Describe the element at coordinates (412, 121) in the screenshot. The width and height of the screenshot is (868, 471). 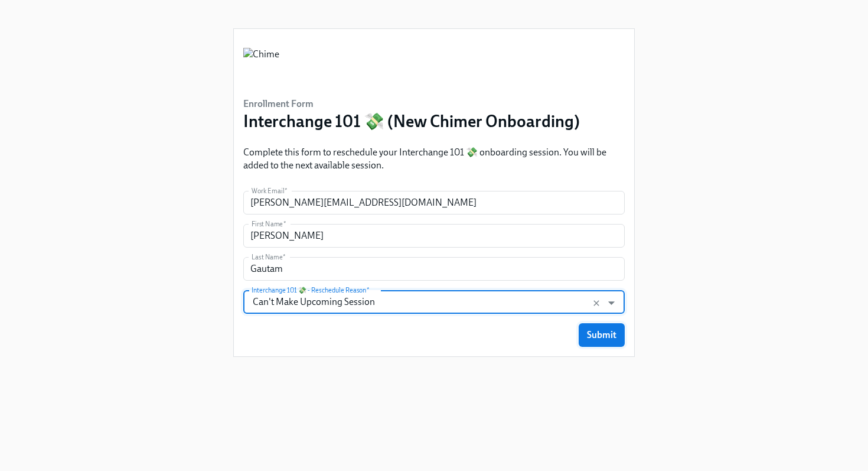
I see `h3: Interchange 101 💸 (New Chimer Onboarding)` at that location.